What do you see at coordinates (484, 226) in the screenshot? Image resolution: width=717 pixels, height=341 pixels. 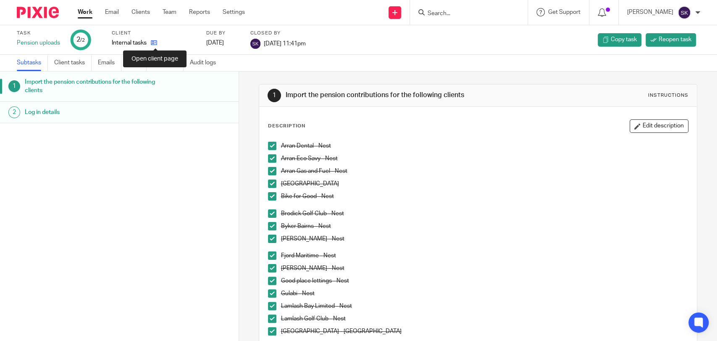 I see `p: Byker Bairns - Nest` at bounding box center [484, 226].